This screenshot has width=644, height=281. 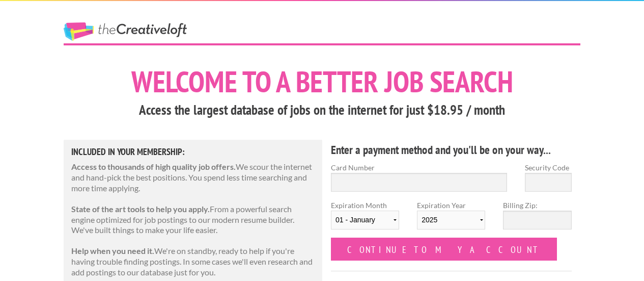 I want to click on label: Card Number, so click(x=419, y=167).